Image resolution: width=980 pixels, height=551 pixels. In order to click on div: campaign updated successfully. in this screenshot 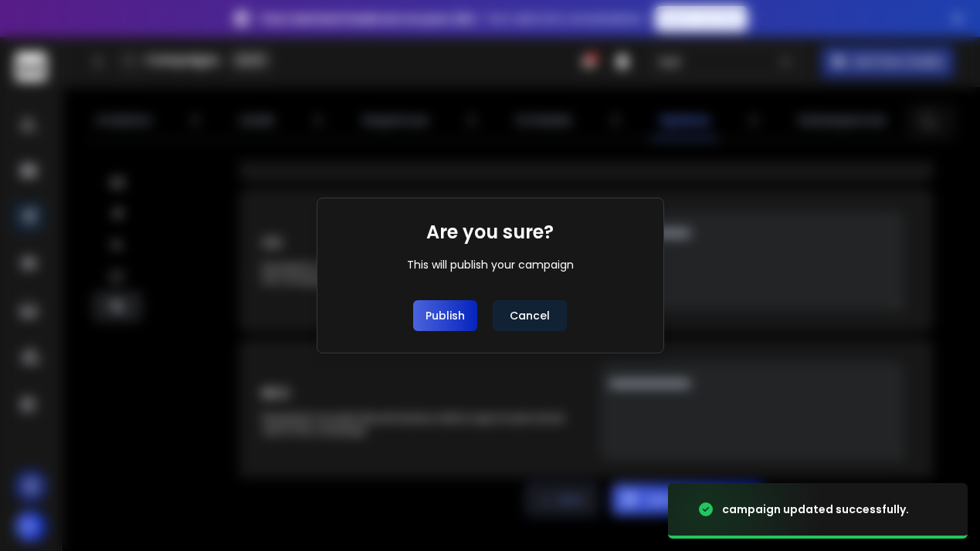, I will do `click(815, 509)`.